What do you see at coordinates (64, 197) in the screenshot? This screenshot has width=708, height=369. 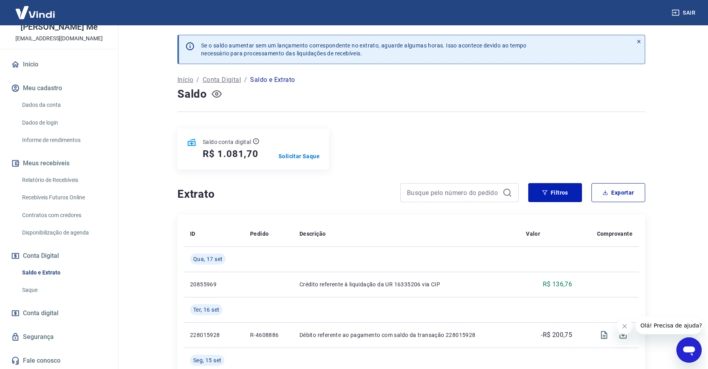 I see `a: Recebíveis Futuros Online` at bounding box center [64, 197].